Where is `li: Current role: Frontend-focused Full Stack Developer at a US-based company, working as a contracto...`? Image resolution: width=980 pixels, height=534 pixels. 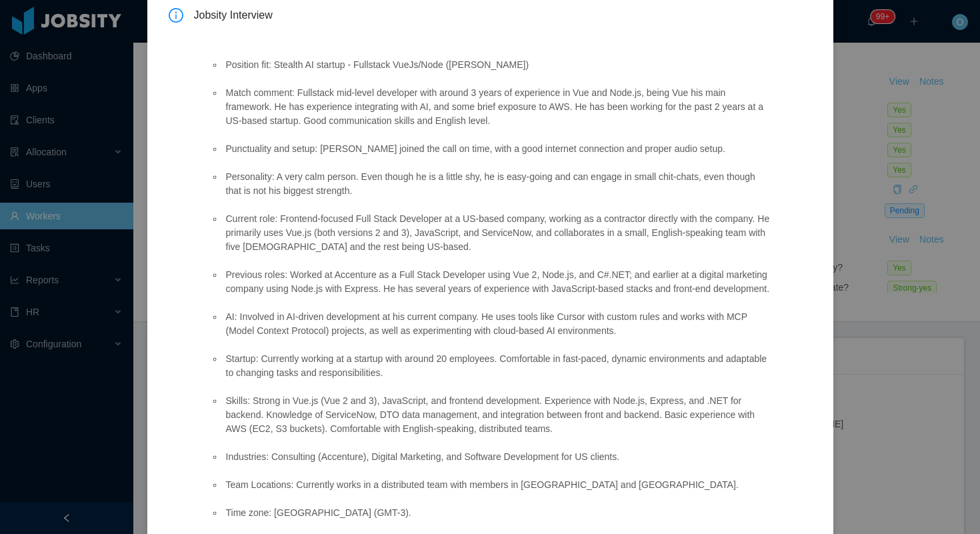
li: Current role: Frontend-focused Full Stack Developer at a US-based company, working as a contracto... is located at coordinates (497, 232).